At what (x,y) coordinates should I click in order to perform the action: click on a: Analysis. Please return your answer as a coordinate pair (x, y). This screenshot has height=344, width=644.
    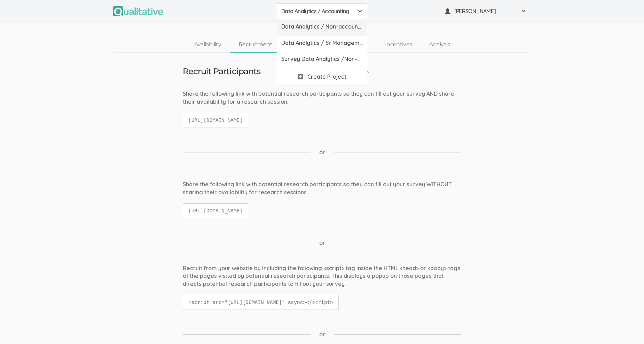
    Looking at the image, I should click on (439, 45).